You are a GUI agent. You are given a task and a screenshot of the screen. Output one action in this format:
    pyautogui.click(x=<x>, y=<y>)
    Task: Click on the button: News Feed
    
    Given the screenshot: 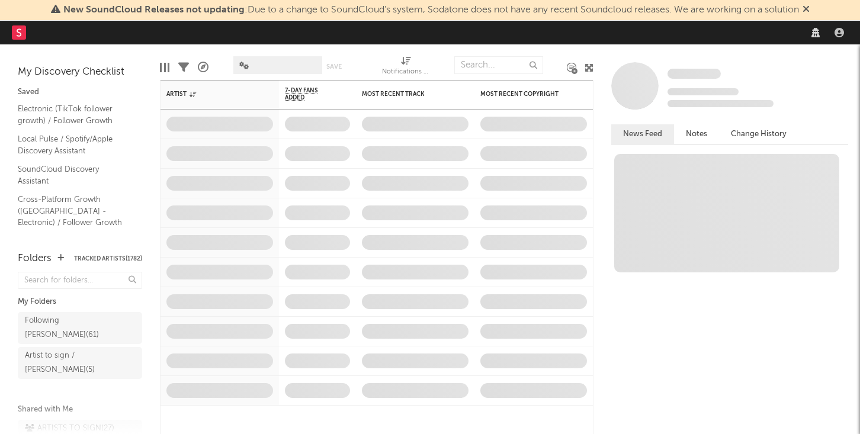 What is the action you would take?
    pyautogui.click(x=642, y=134)
    